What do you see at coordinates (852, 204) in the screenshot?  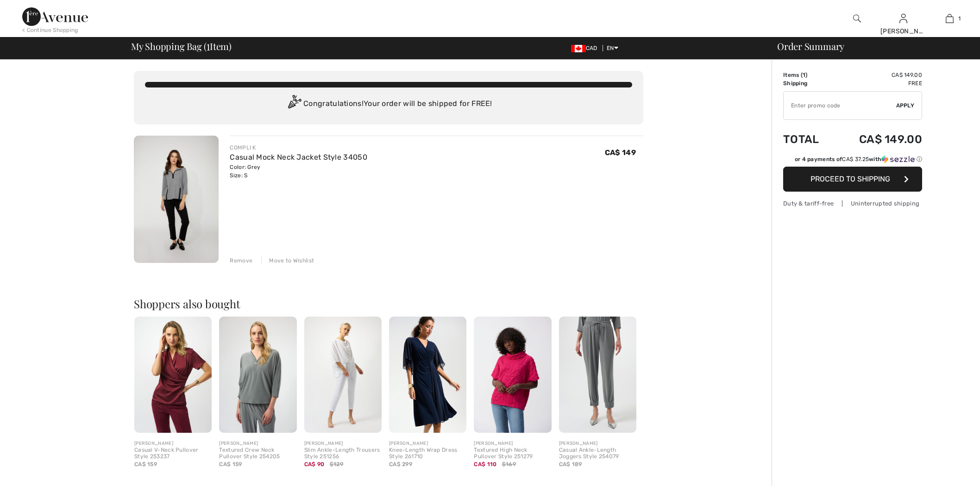 I see `div: Duty & tariff-free | Uninterrupted shipping` at bounding box center [852, 204].